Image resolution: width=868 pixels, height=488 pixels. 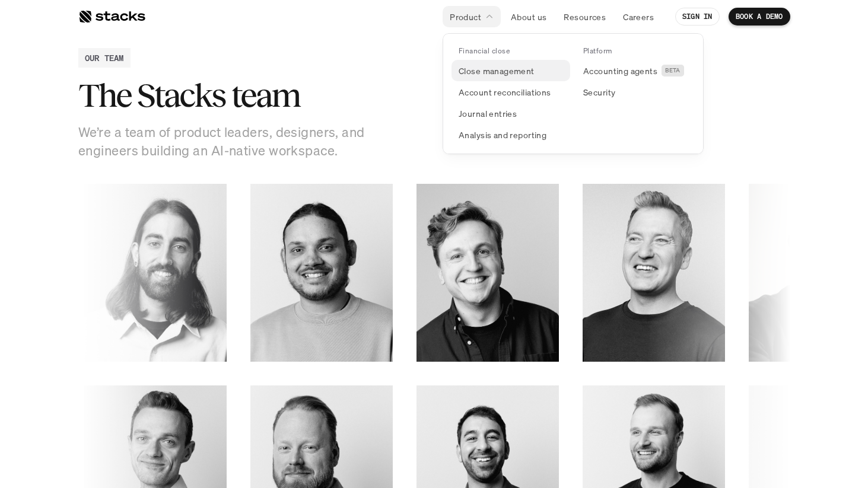 I want to click on a: SIGN IN, so click(x=697, y=16).